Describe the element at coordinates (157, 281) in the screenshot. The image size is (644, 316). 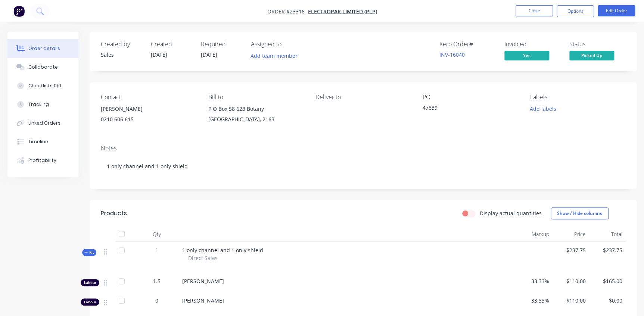
I see `span: 1.5` at that location.